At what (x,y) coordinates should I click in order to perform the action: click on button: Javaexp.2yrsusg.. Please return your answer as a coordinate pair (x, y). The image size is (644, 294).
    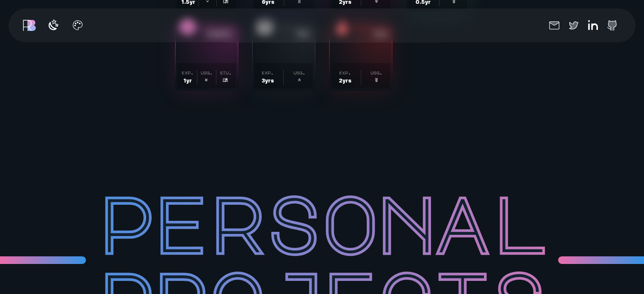
    Looking at the image, I should click on (361, 58).